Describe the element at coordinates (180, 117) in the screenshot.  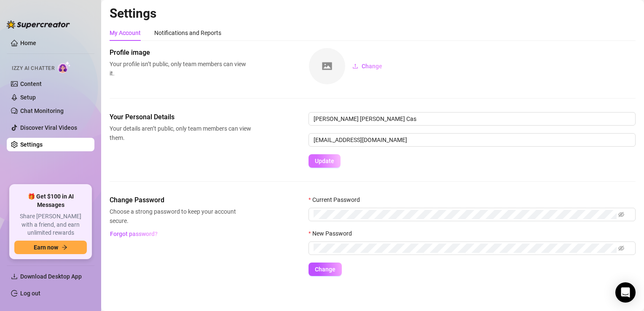
I see `span: Your Personal Details` at that location.